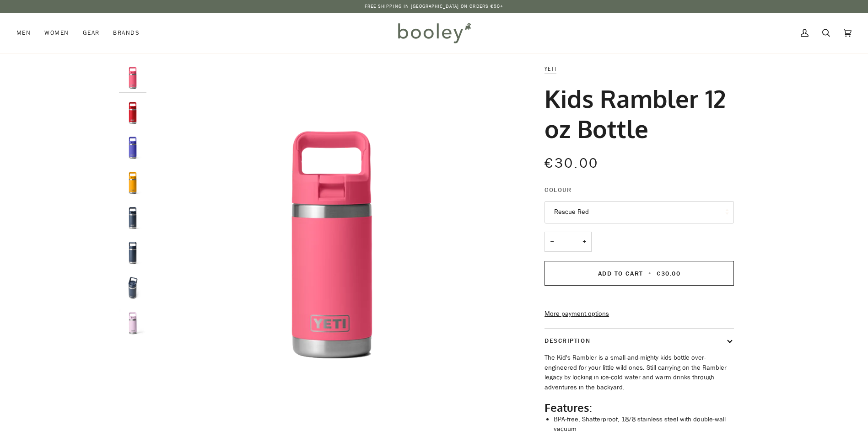 This screenshot has width=868, height=436. What do you see at coordinates (639, 212) in the screenshot?
I see `button: Rescue Red` at bounding box center [639, 212].